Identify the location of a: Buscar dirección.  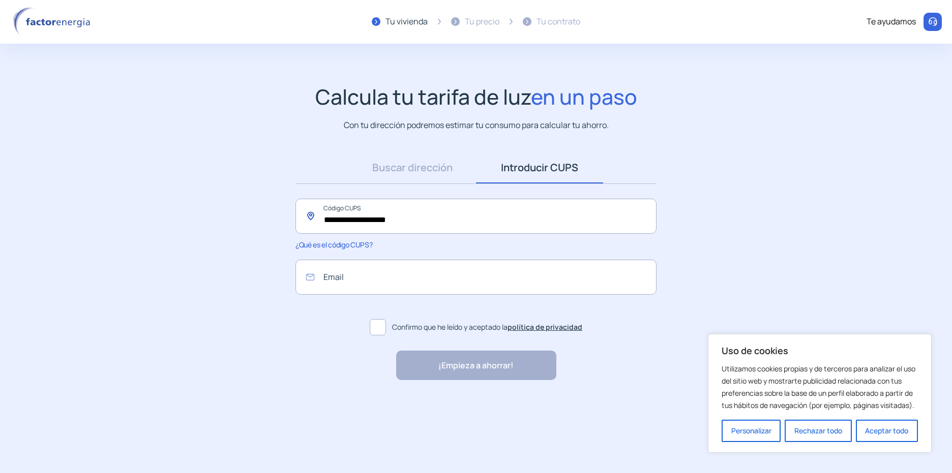
(412, 168).